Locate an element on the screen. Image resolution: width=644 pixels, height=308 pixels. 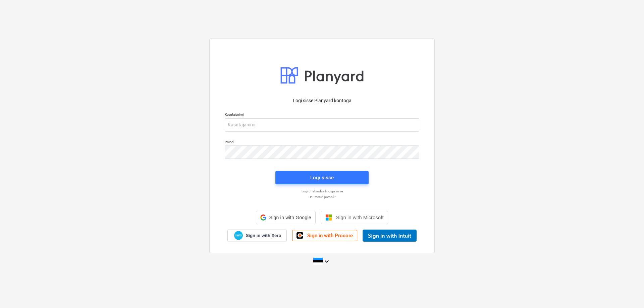
button: Logi sisse is located at coordinates (322, 177).